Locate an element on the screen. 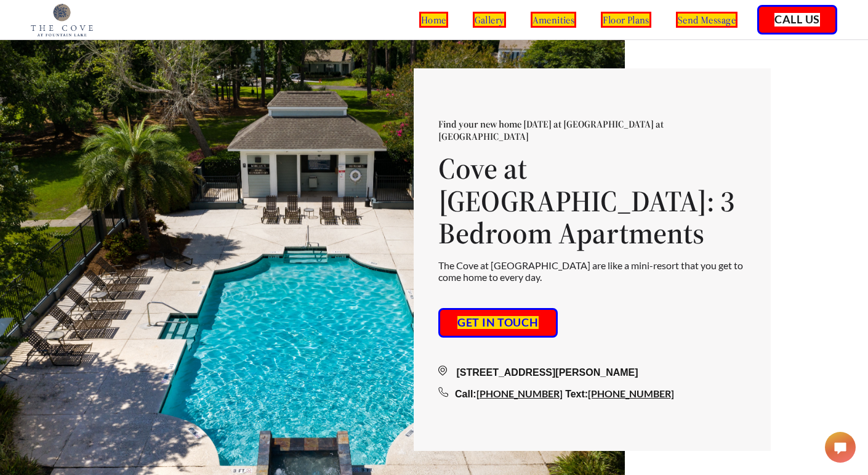 Image resolution: width=868 pixels, height=475 pixels. span: Text: is located at coordinates (576, 393).